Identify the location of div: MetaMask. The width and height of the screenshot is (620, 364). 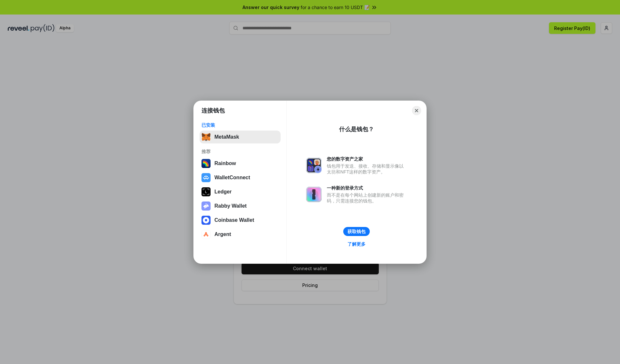
(227, 137).